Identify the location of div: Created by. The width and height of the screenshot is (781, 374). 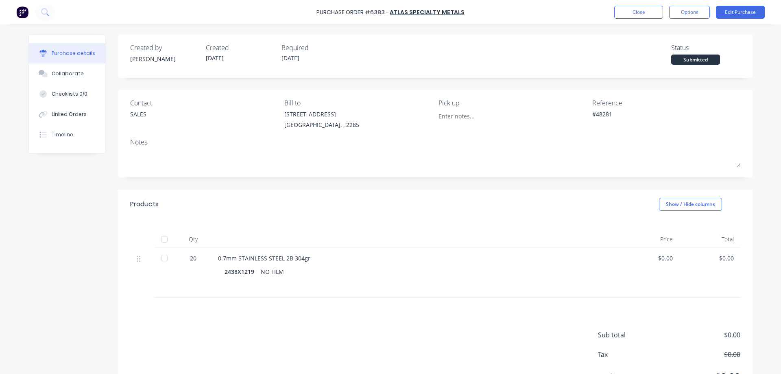
(165, 48).